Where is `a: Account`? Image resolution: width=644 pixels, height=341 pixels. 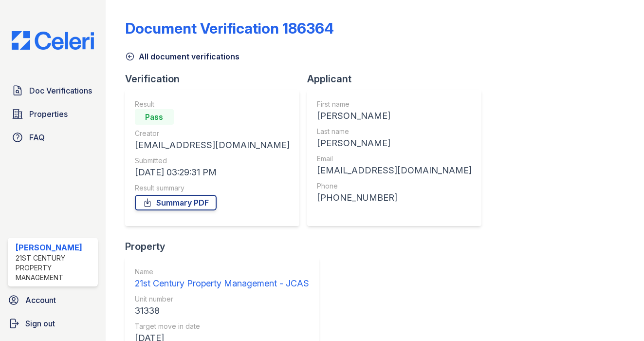 a: Account is located at coordinates (52, 300).